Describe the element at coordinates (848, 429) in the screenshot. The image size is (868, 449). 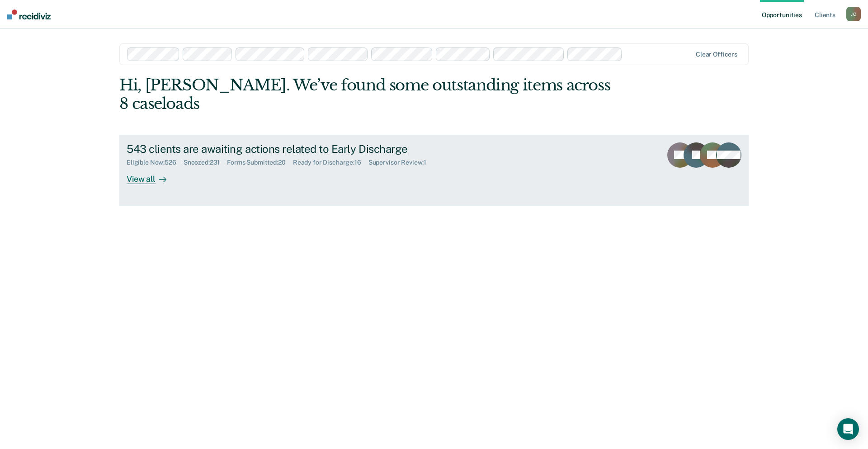
I see `div: Open Intercom Messenger` at that location.